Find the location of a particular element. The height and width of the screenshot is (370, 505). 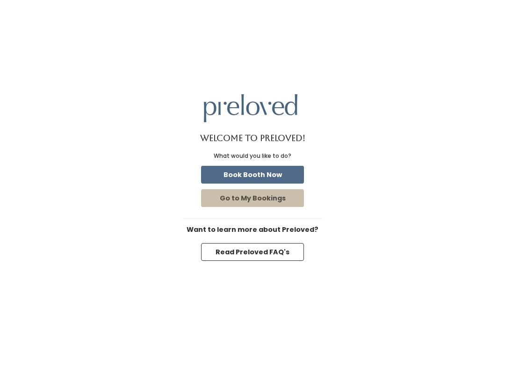

a: Go to My Bookings is located at coordinates (253, 198).